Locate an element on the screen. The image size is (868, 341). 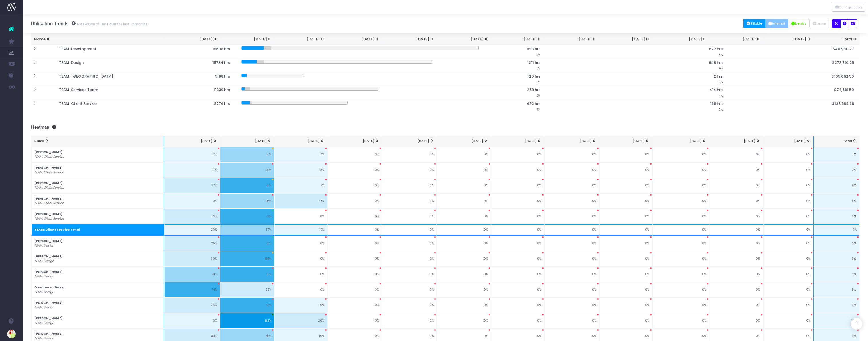
th: Jan 26: activate to sort column ascending is located at coordinates (464, 39).